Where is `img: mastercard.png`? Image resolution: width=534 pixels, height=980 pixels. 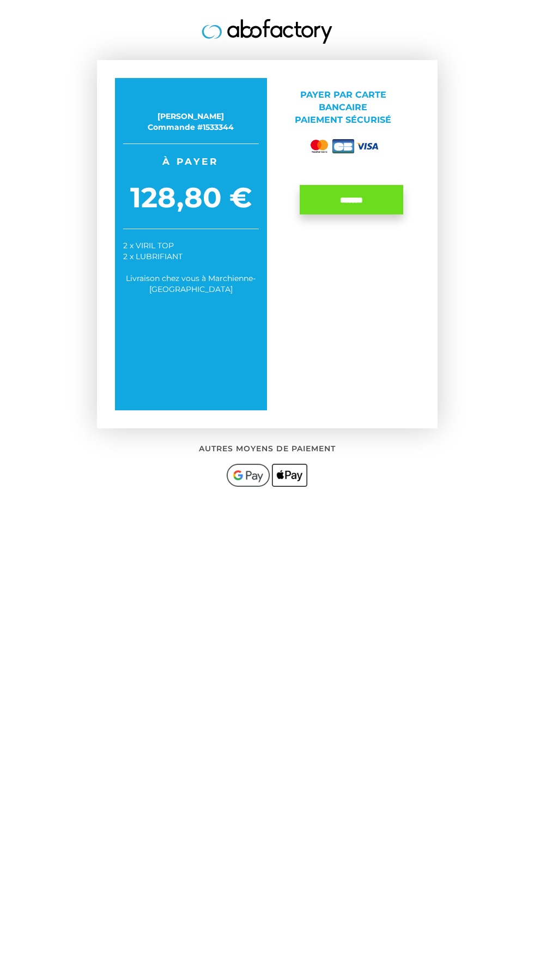 img: mastercard.png is located at coordinates (320, 146).